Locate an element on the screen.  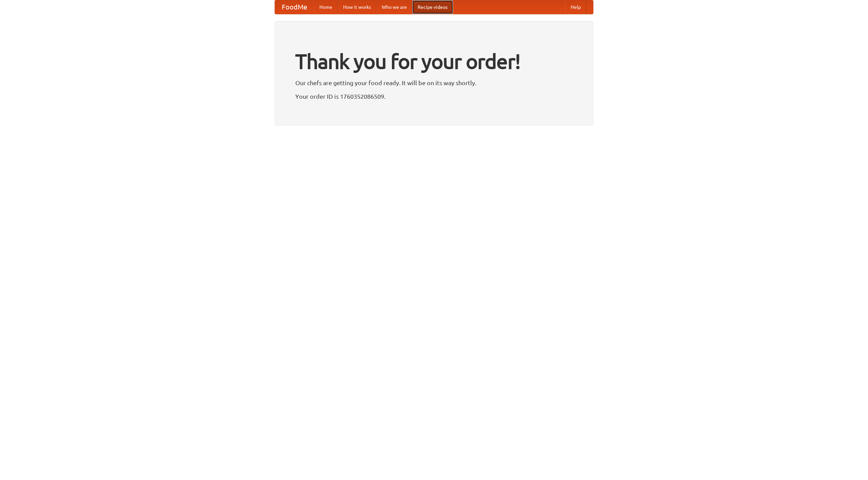
a: Recipe videos is located at coordinates (432, 7).